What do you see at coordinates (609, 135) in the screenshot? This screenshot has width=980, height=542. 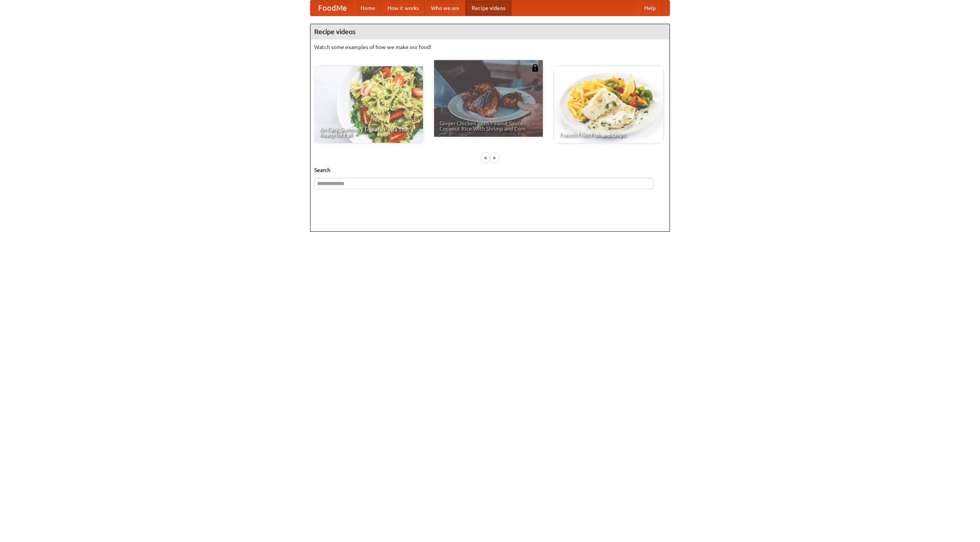 I see `span: French Fries Fish and Chips` at bounding box center [609, 135].